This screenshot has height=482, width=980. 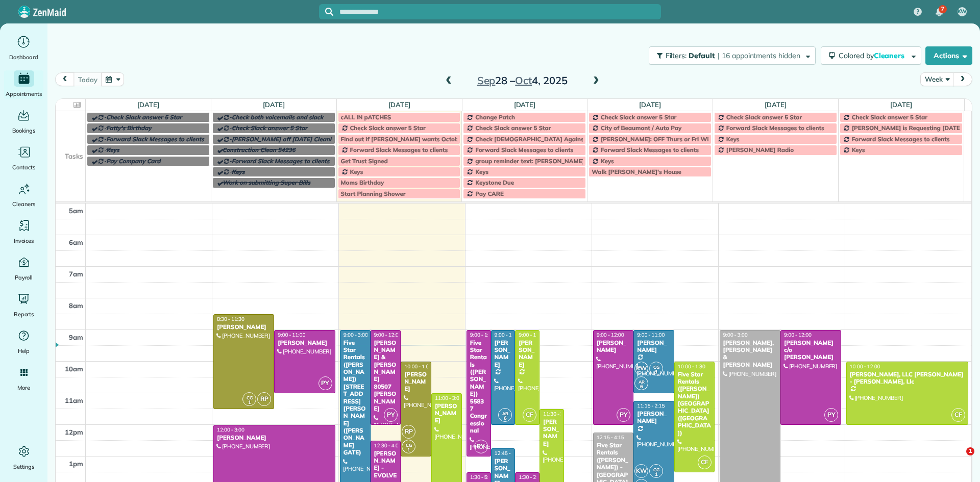 What do you see at coordinates (523, 80) in the screenshot?
I see `span: Oct` at bounding box center [523, 80].